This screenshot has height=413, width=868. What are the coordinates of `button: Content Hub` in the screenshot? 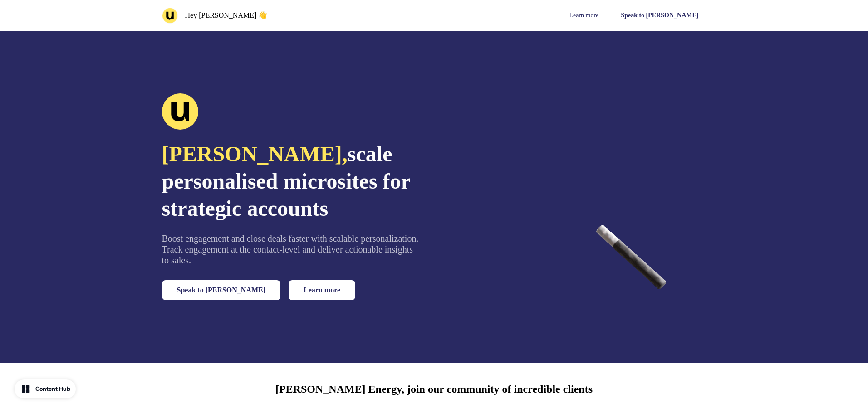 It's located at (45, 389).